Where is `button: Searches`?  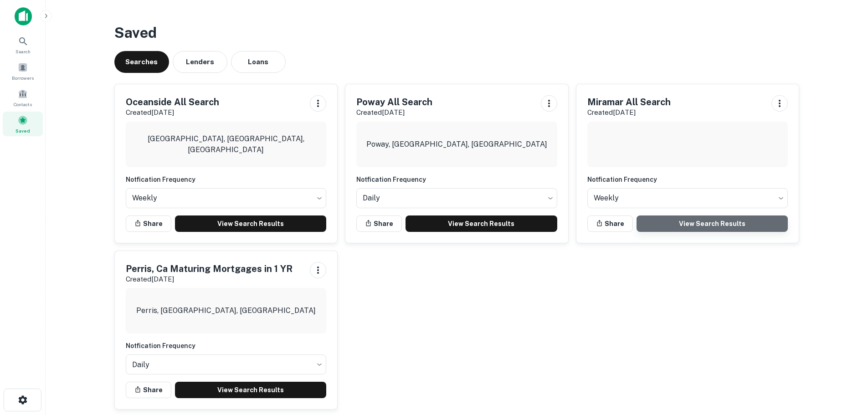
button: Searches is located at coordinates (142, 62).